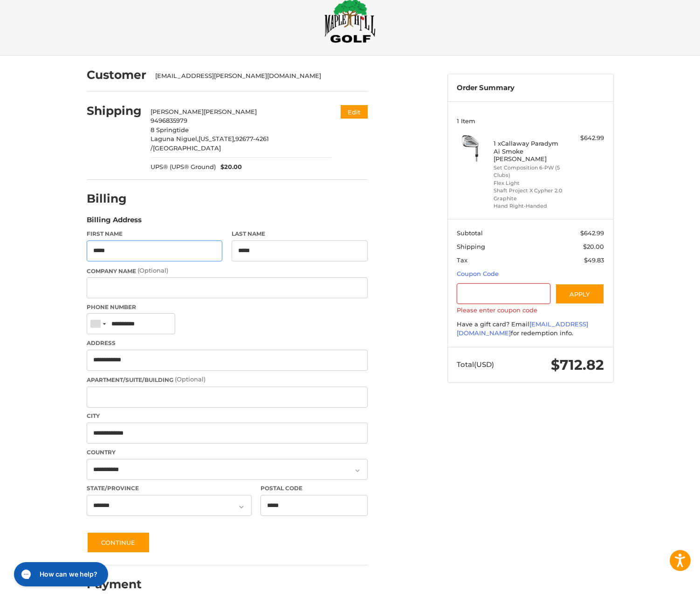  What do you see at coordinates (470, 233) in the screenshot?
I see `span: Subtotal` at bounding box center [470, 233].